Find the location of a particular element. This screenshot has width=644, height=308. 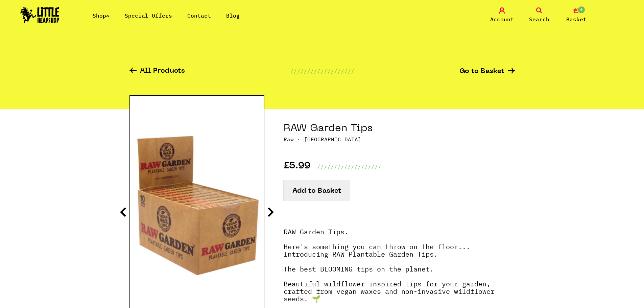

span: Account is located at coordinates (502, 19).